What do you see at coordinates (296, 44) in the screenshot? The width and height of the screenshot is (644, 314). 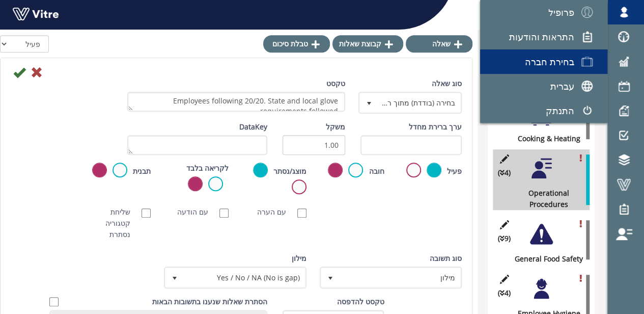 I see `a: טבלת סיכום` at bounding box center [296, 44].